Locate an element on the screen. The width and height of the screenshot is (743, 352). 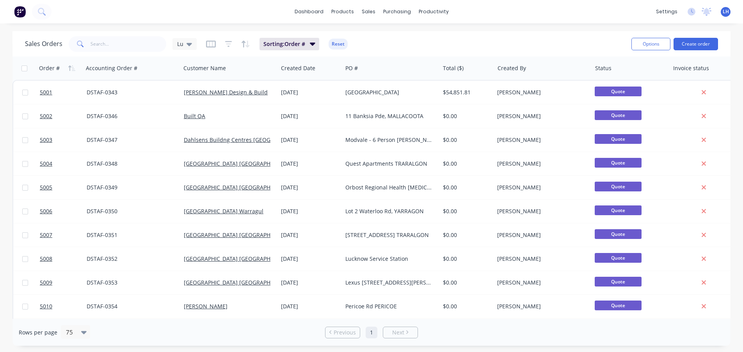
span: LH is located at coordinates (726, 12).